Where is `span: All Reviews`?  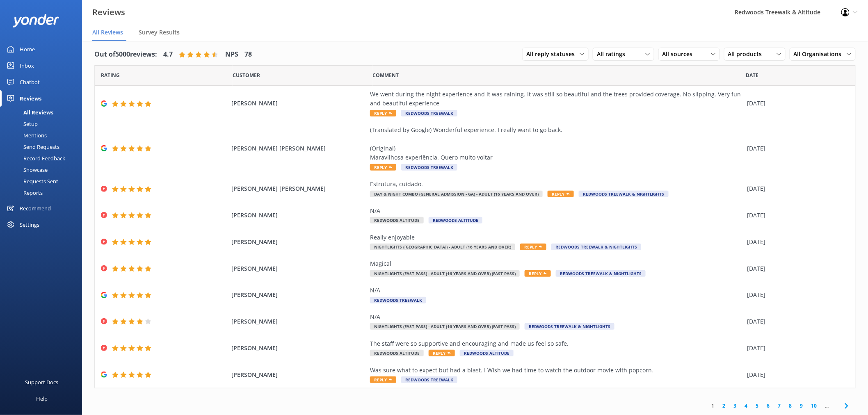 span: All Reviews is located at coordinates (107, 32).